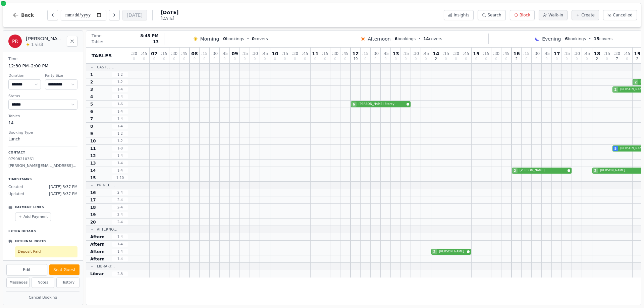 This screenshot has width=644, height=308. What do you see at coordinates (576, 39) in the screenshot?
I see `span: bookings` at bounding box center [576, 39].